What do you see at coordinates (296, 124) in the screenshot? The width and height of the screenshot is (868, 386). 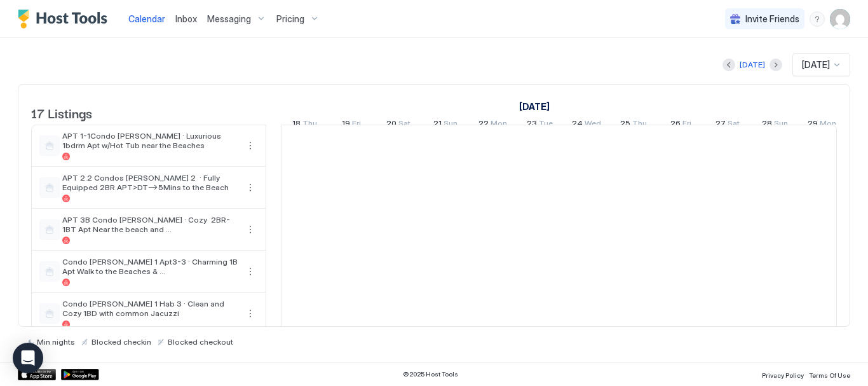 I see `span: 18` at bounding box center [296, 124].